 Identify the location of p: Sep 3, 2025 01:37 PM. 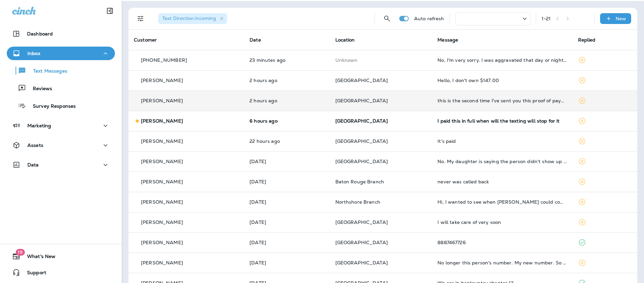
(287, 202).